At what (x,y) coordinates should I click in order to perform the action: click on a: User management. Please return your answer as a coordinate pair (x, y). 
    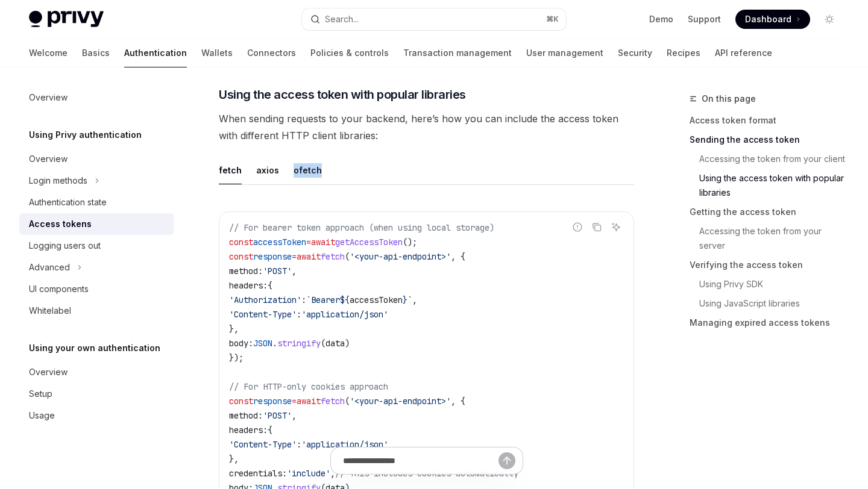
    Looking at the image, I should click on (565, 53).